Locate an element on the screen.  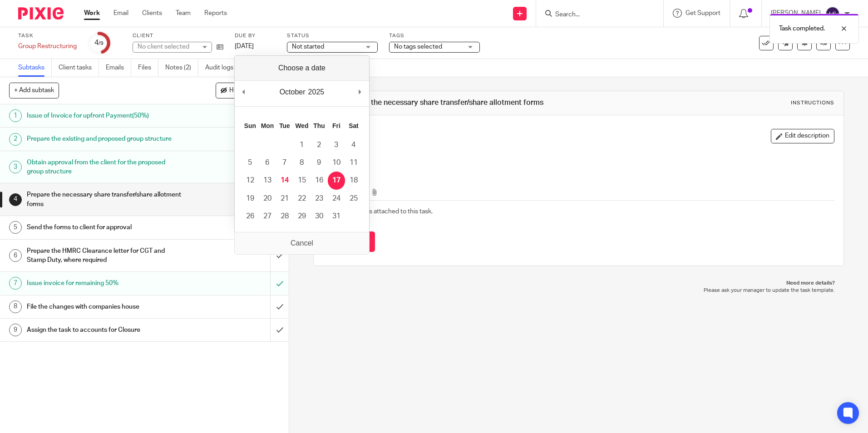
a: Reports is located at coordinates (215, 13).